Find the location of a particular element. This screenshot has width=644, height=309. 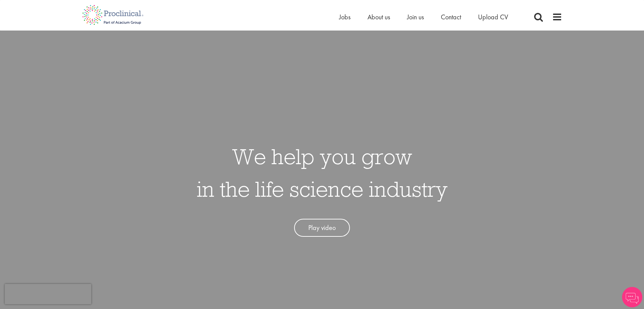

a: Jobs is located at coordinates (345, 17).